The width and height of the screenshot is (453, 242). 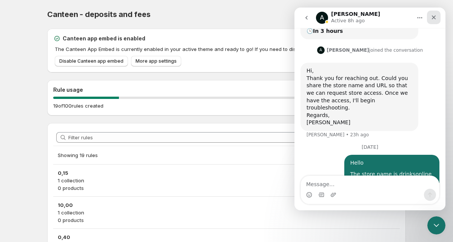 I want to click on textarea: Message…, so click(x=75, y=175).